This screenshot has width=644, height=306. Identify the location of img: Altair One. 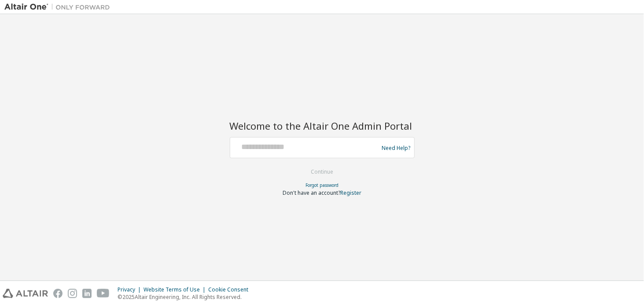
(59, 7).